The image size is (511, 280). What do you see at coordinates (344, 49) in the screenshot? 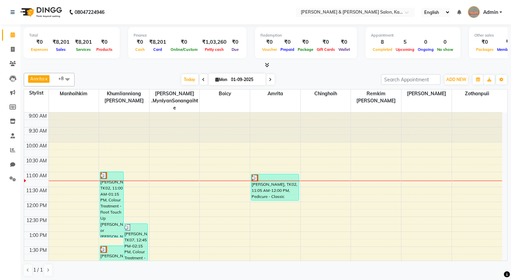
I see `span: Wallet` at bounding box center [344, 49].